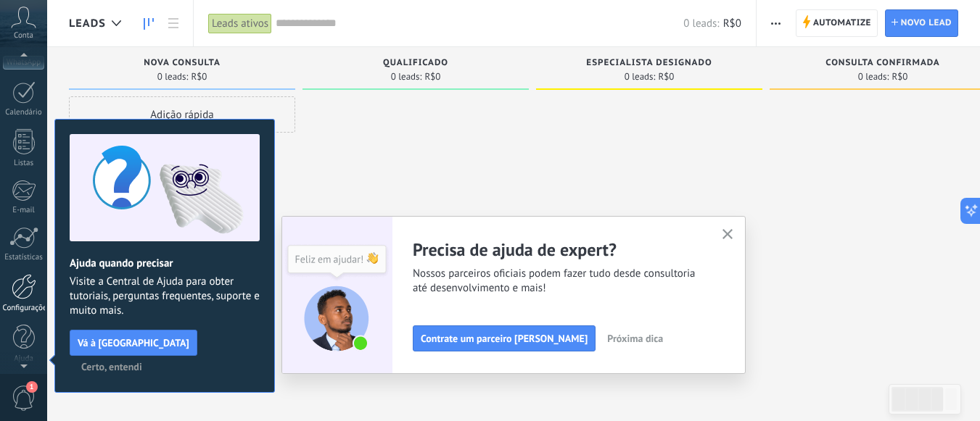 This screenshot has height=421, width=980. I want to click on span: Leads, so click(87, 23).